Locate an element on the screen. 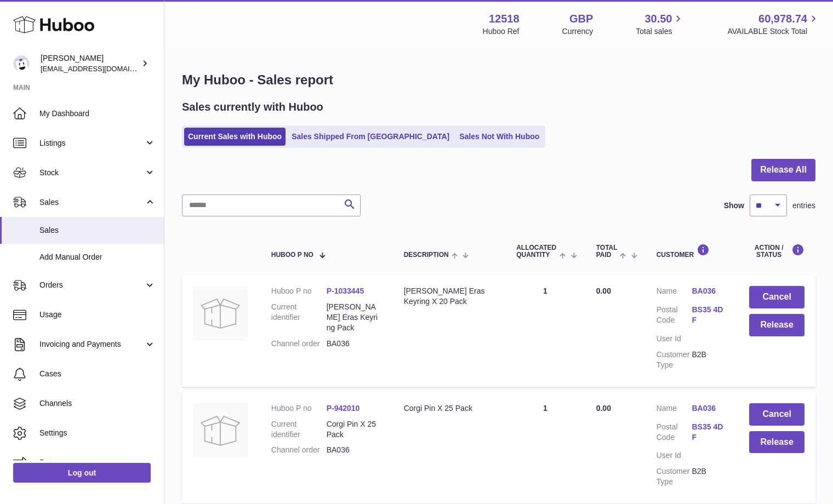  span: My Dashboard is located at coordinates (98, 113).